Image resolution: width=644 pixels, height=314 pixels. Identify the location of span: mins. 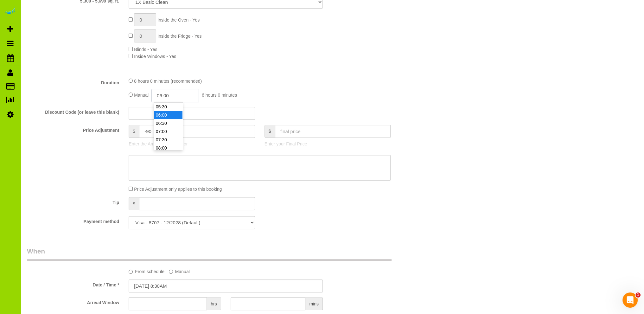
(314, 304).